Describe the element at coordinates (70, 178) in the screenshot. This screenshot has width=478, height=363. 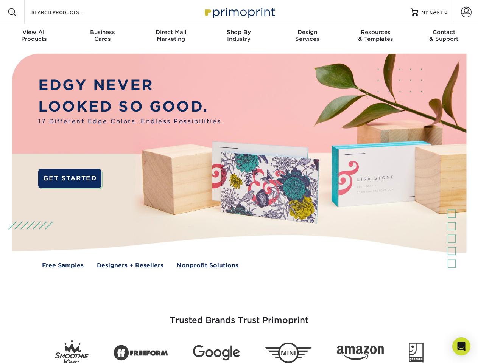
I see `a: GET STARTED` at that location.